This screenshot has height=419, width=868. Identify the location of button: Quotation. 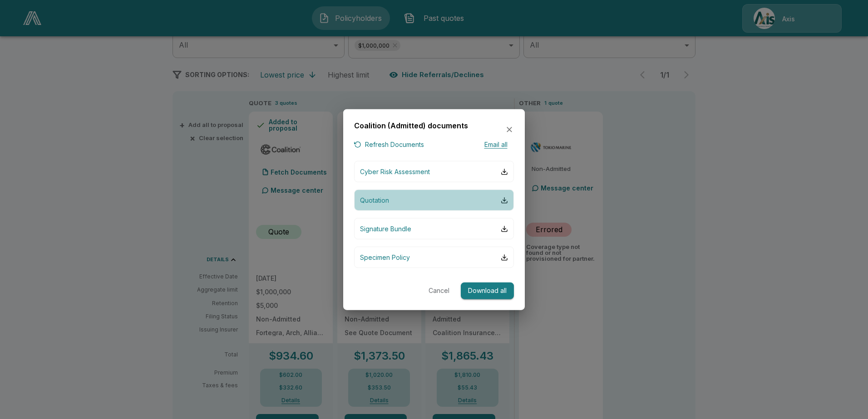
(434, 200).